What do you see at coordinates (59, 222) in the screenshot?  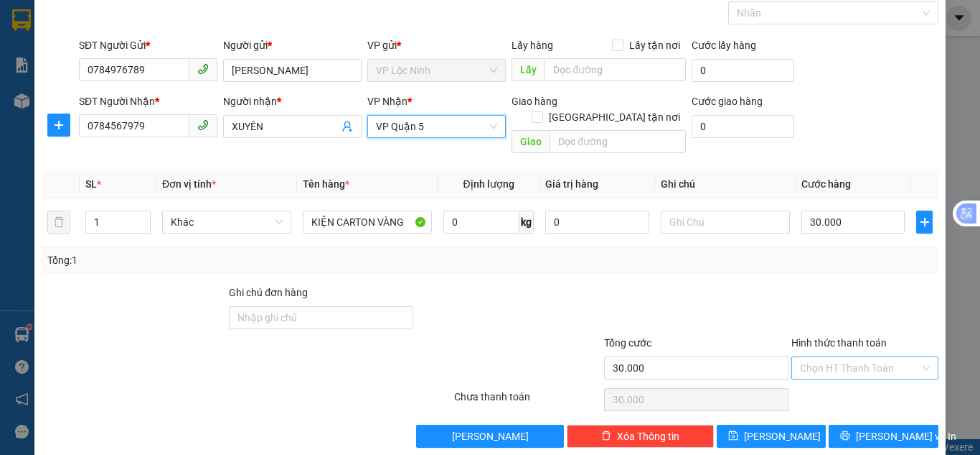 I see `button: delete` at bounding box center [59, 222].